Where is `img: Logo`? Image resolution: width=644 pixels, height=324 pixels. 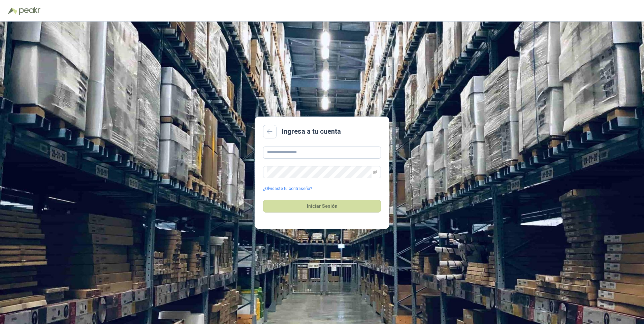 img: Logo is located at coordinates (13, 11).